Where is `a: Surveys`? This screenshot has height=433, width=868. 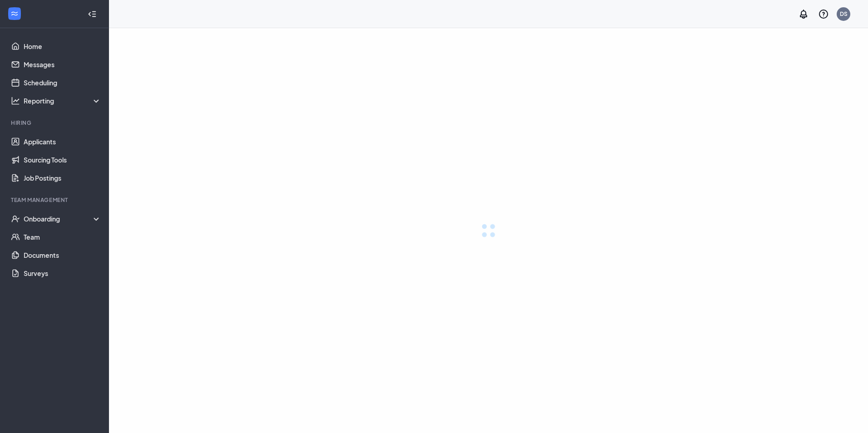
a: Surveys is located at coordinates (62, 273).